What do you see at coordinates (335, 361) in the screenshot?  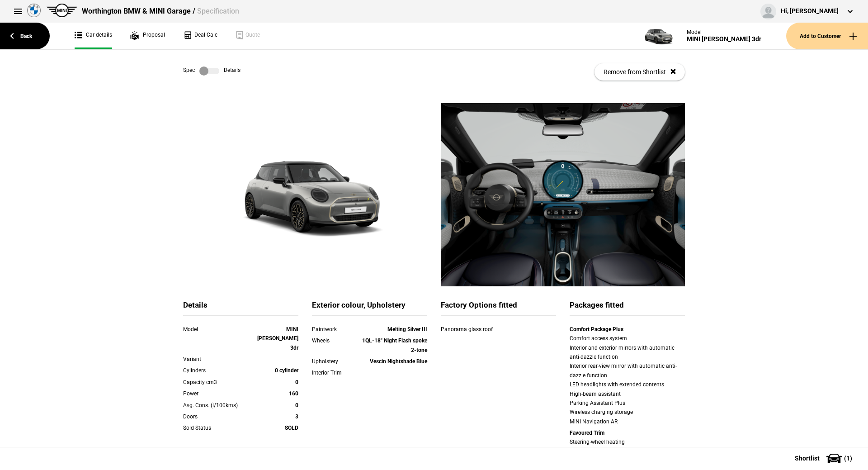 I see `div: Upholstery` at bounding box center [335, 361].